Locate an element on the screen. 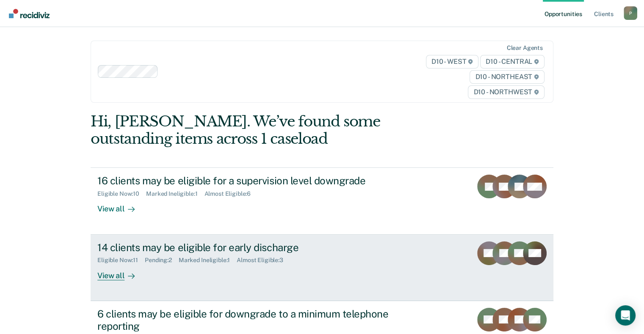 Image resolution: width=644 pixels, height=334 pixels. a: 16 clients may be eligible for a supervision level downgradeEligible Now:10Marked Ineligible:1Alm... is located at coordinates (322, 201).